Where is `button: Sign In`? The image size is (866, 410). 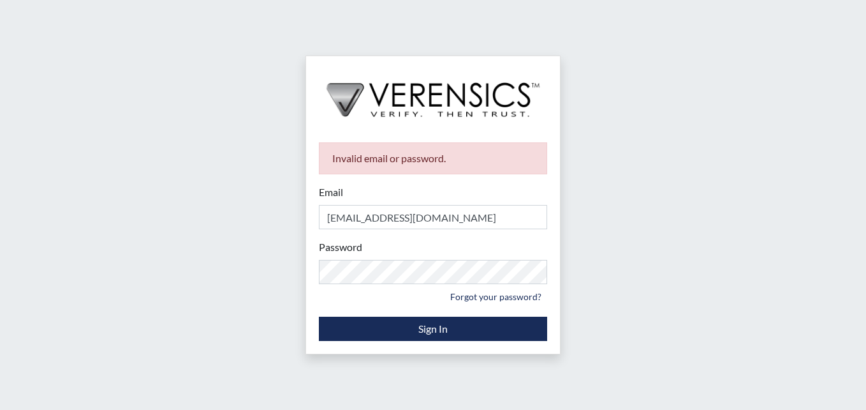
button: Sign In is located at coordinates (433, 329).